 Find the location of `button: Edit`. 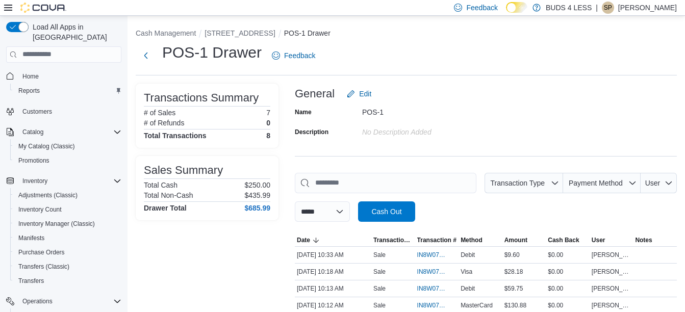

button: Edit is located at coordinates (359, 94).